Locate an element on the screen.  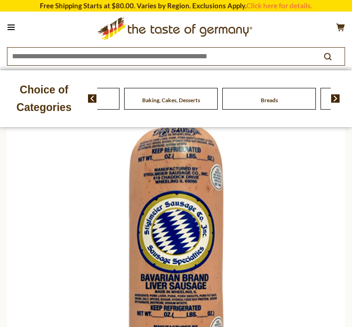
img: next arrow is located at coordinates (335, 99).